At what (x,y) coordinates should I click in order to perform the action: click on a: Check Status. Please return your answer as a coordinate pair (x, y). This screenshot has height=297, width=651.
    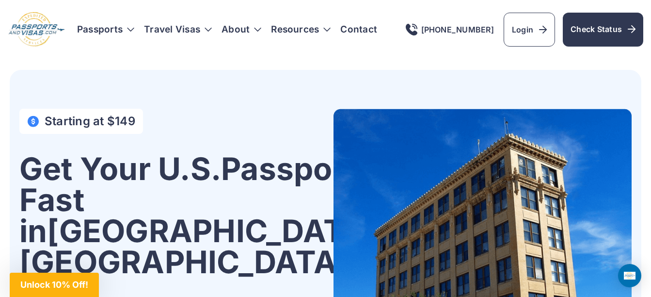
    Looking at the image, I should click on (603, 30).